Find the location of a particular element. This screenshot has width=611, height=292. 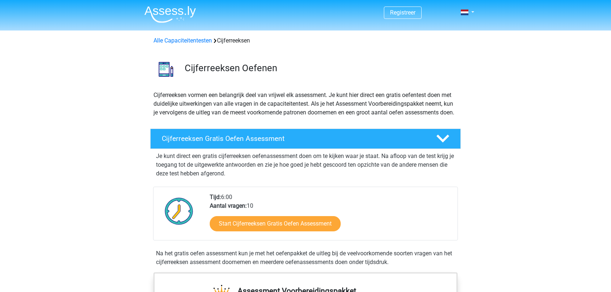

img: Klok is located at coordinates (179, 211).